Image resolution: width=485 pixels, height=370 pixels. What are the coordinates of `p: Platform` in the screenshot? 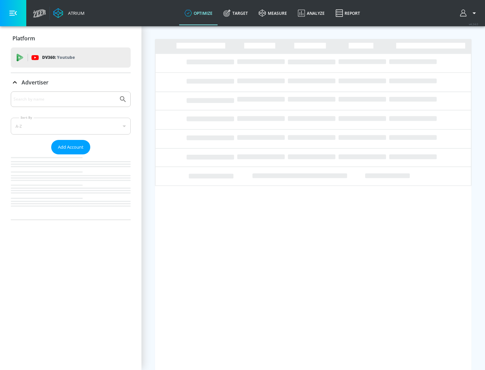 It's located at (24, 38).